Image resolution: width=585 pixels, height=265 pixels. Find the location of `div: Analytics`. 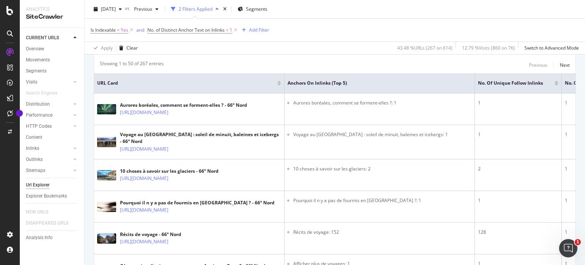

div: Analytics is located at coordinates (52, 9).